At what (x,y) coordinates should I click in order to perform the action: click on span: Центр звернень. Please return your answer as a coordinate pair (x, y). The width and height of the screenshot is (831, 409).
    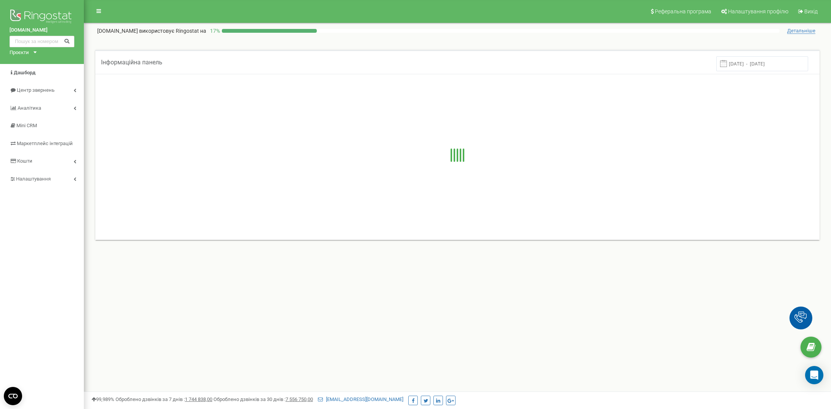
    Looking at the image, I should click on (35, 90).